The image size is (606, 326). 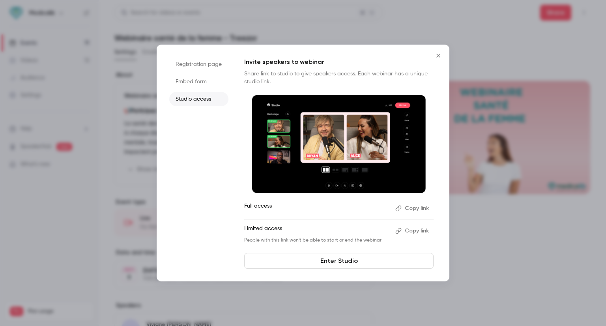 What do you see at coordinates (199, 64) in the screenshot?
I see `li: Registration page` at bounding box center [199, 64].